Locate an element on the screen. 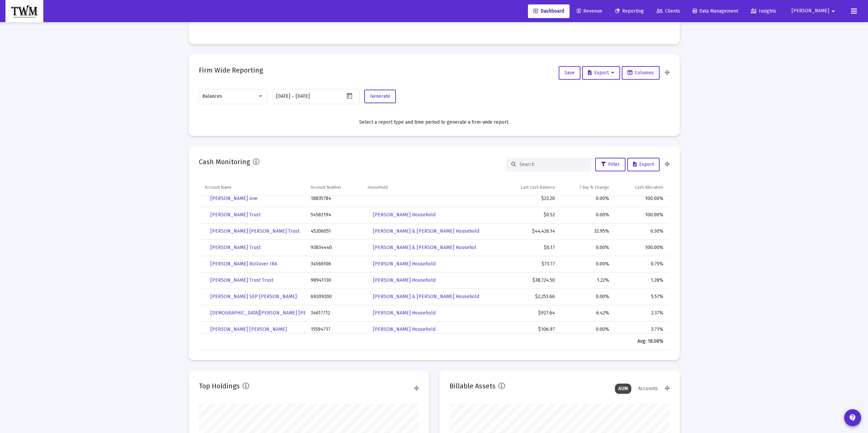 This screenshot has width=868, height=433. a: Data Management is located at coordinates (715, 11).